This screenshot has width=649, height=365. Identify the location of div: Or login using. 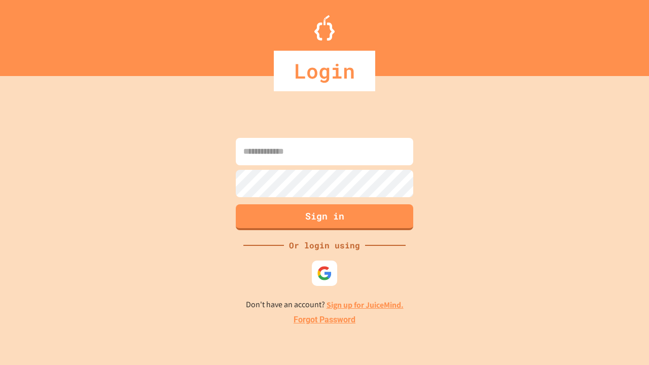
(324, 245).